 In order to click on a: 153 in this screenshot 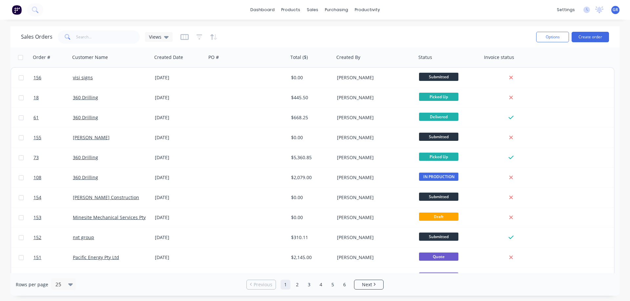, I will do `click(53, 218)`.